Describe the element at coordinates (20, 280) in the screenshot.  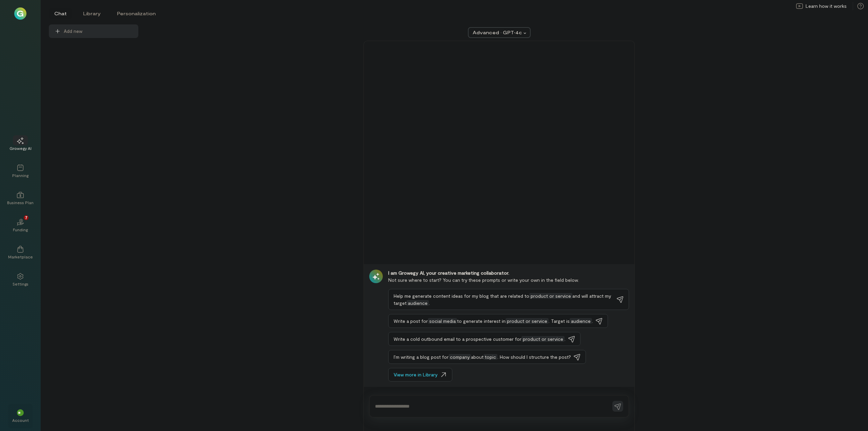
I see `a: Settings` at that location.